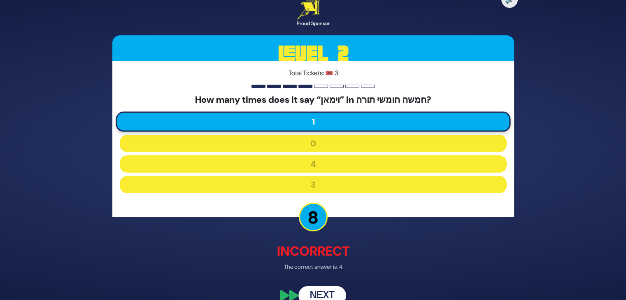 The height and width of the screenshot is (300, 626). Describe the element at coordinates (313, 217) in the screenshot. I see `p: 8` at that location.